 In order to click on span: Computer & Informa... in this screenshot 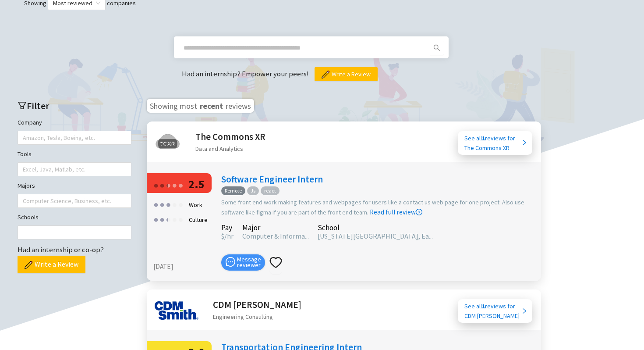, I will do `click(275, 236)`.